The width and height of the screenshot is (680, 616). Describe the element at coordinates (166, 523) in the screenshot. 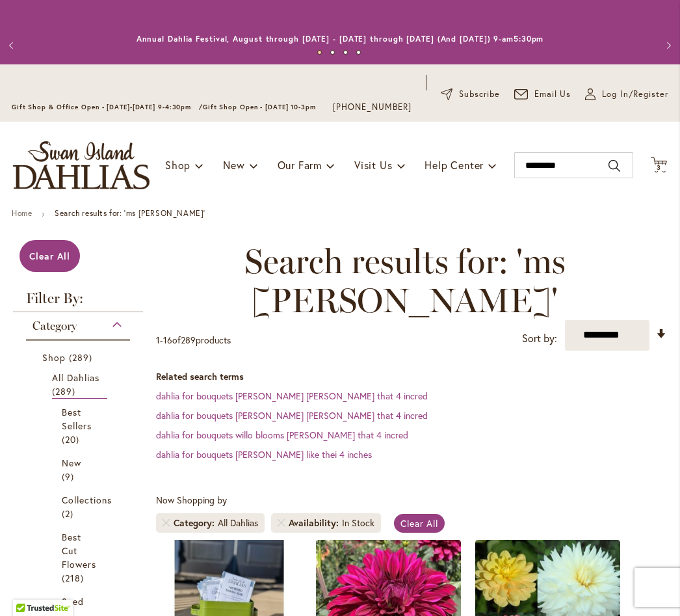

I see `a: Remove Category All Dahlias` at that location.